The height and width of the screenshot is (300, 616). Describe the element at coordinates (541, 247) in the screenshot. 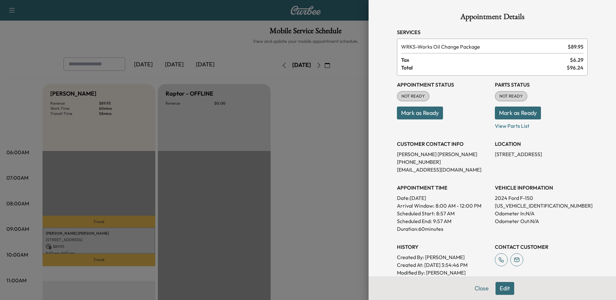

I see `h3: CONTACT CUSTOMER` at that location.